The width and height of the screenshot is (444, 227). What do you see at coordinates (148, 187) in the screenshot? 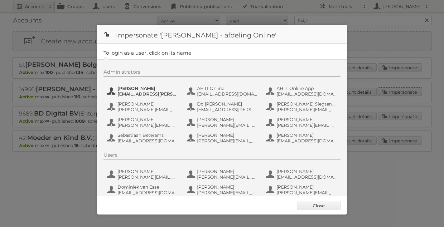
I see `span: Dominiek van Esse` at bounding box center [148, 187].